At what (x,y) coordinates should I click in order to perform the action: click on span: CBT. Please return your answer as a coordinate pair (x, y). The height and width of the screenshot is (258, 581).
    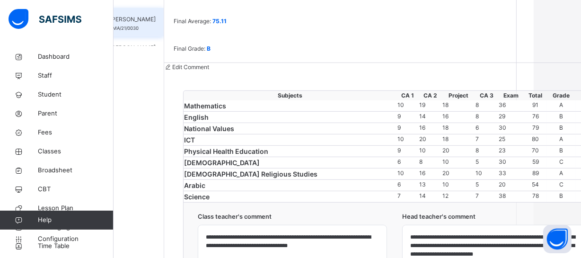
    Looking at the image, I should click on (76, 189).